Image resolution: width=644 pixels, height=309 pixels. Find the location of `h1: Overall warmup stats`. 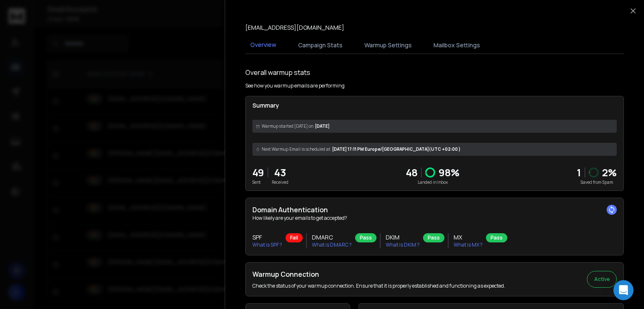

h1: Overall warmup stats is located at coordinates (278, 73).